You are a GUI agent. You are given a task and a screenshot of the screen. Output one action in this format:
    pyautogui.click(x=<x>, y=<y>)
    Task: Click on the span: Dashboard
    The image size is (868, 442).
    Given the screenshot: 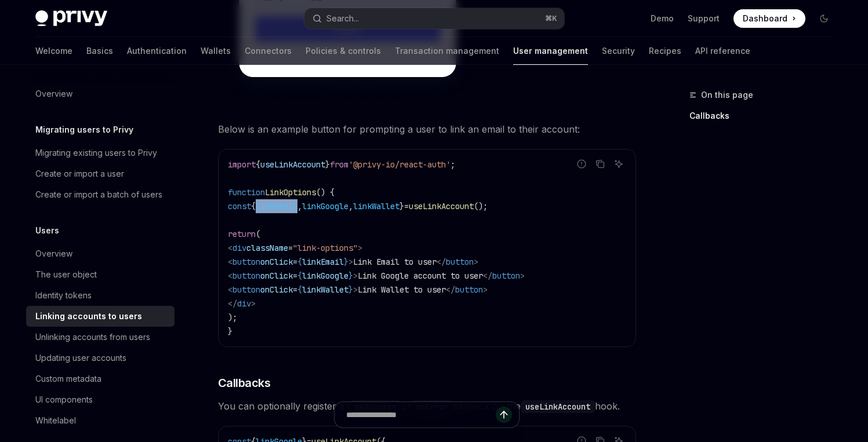 What is the action you would take?
    pyautogui.click(x=765, y=18)
    